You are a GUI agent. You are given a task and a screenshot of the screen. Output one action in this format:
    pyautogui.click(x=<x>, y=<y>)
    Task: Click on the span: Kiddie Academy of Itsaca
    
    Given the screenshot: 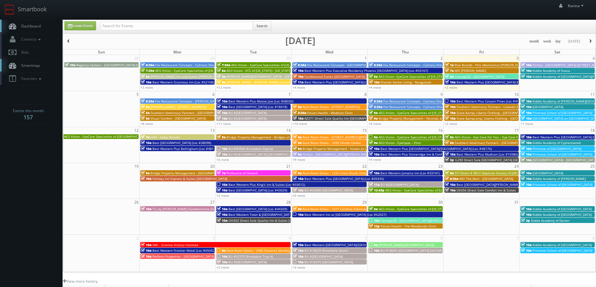 What is the action you would take?
    pyautogui.click(x=551, y=71)
    